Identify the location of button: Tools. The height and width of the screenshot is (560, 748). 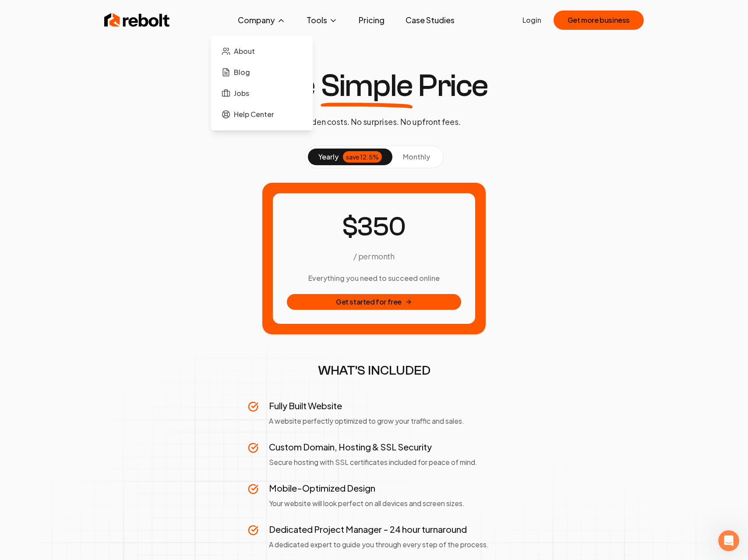
(322, 21).